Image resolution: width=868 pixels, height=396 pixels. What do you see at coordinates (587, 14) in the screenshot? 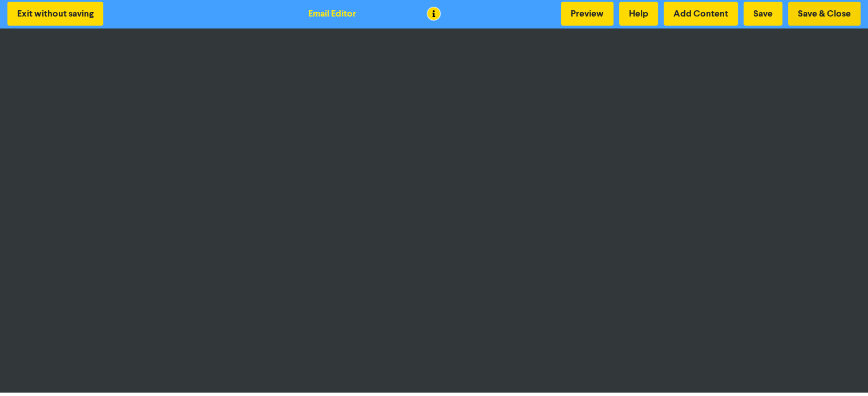
I see `button: Preview` at bounding box center [587, 14].